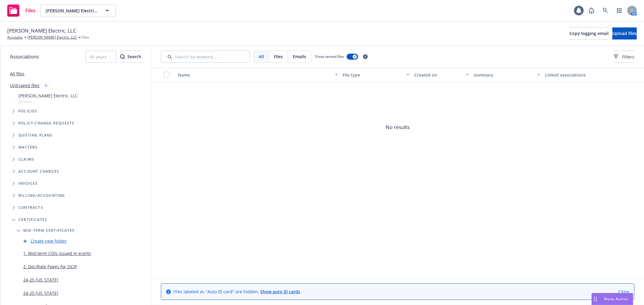  Describe the element at coordinates (36, 136) in the screenshot. I see `span: Quoting plans` at that location.